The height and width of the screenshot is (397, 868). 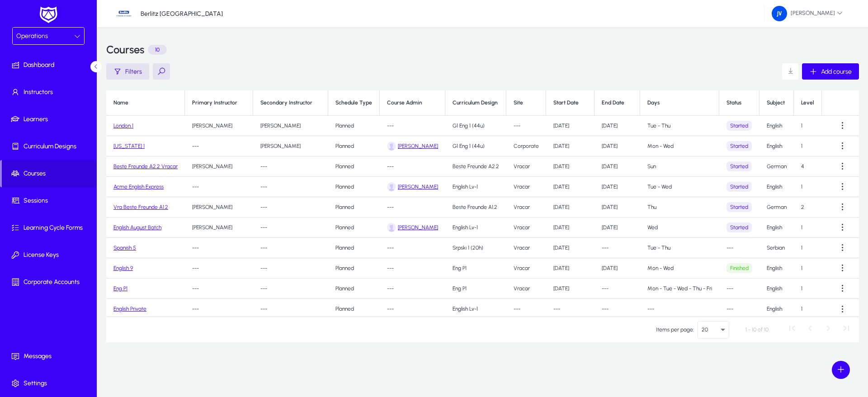 I want to click on span: Learning Cycle Forms, so click(x=50, y=228).